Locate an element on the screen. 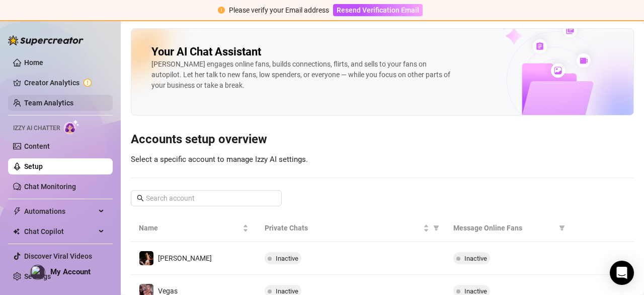 The width and height of the screenshot is (644, 295). img: Chat Copilot is located at coordinates (17, 232).